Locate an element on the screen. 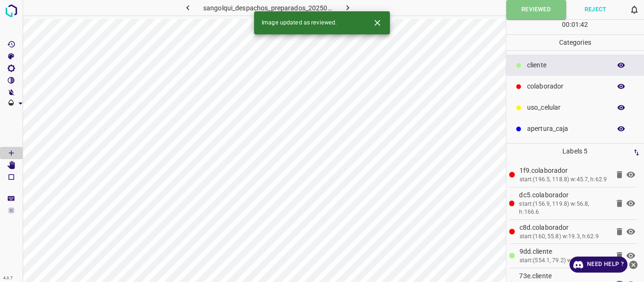 This screenshot has width=644, height=282. div: start:(554.1, 79.2) w:18.2, h:42.6 is located at coordinates (565, 261).